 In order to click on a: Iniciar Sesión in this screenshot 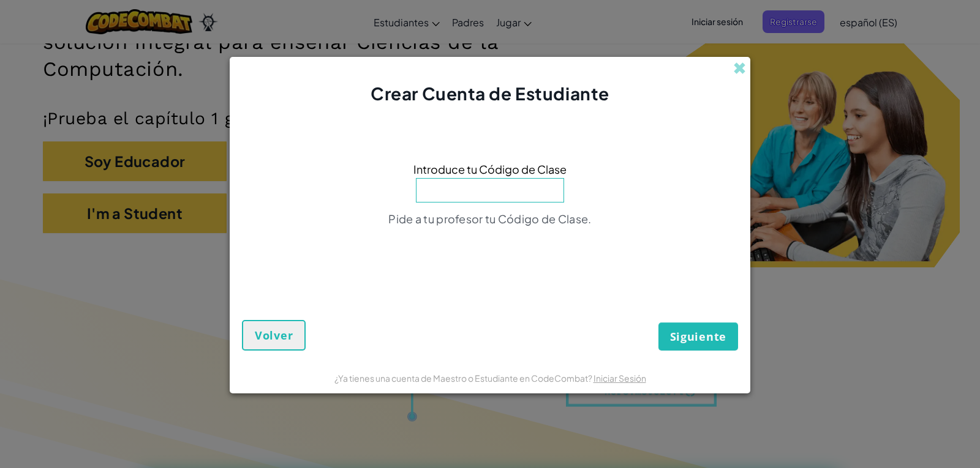, I will do `click(620, 379)`.